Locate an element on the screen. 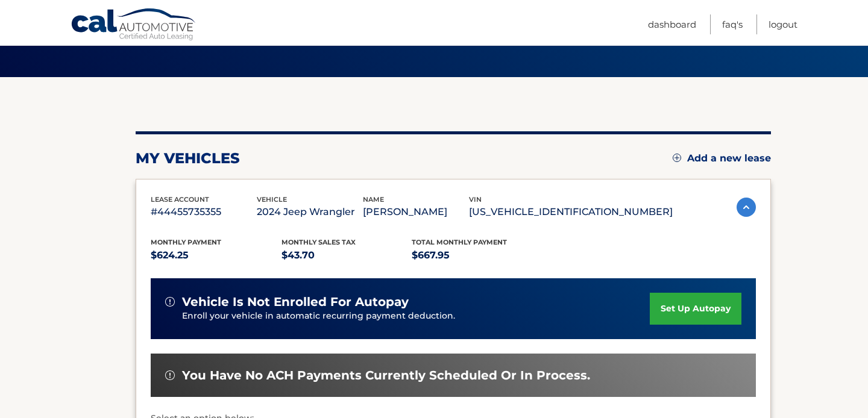 This screenshot has width=868, height=418. span: lease account is located at coordinates (180, 200).